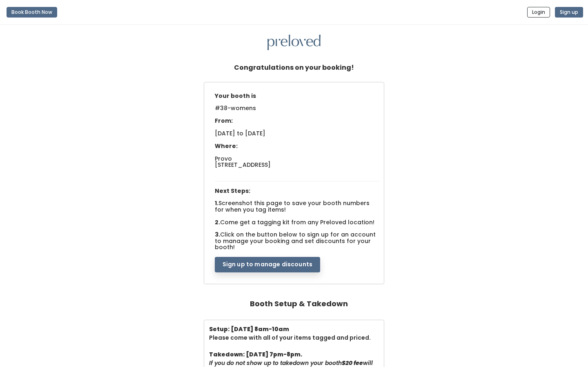 This screenshot has width=588, height=367. I want to click on a: Sign up to manage discounts, so click(268, 265).